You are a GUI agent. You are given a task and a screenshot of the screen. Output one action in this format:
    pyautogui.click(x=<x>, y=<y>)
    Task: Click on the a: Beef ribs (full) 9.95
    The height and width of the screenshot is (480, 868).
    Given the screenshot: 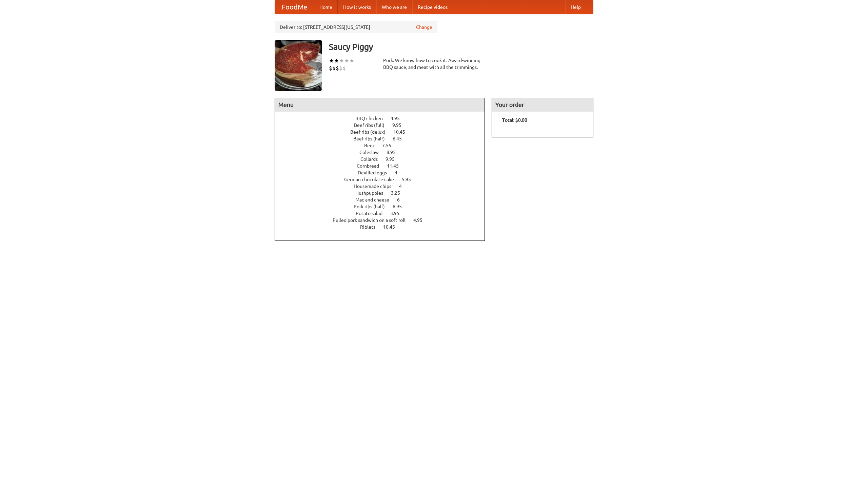 What is the action you would take?
    pyautogui.click(x=384, y=126)
    